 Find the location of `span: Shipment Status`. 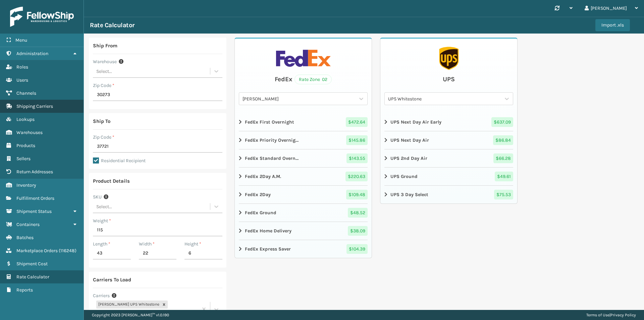

span: Shipment Status is located at coordinates (34, 211).